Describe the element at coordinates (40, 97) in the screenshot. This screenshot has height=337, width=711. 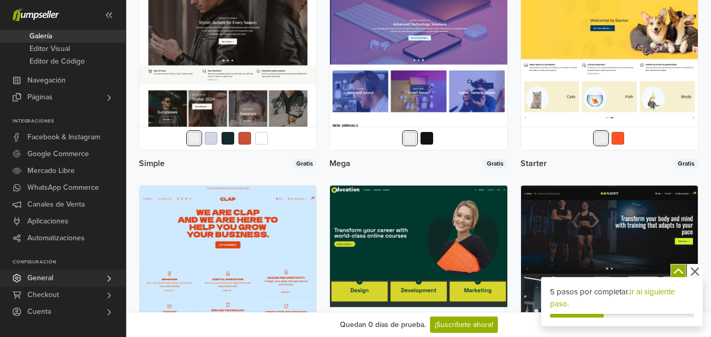
I see `span: Páginas` at that location.